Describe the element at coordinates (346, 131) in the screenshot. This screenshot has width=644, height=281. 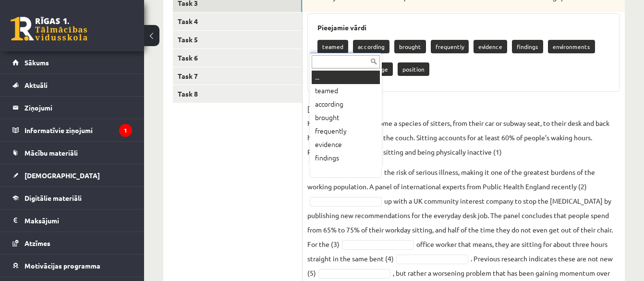
I see `div: frequently` at that location.